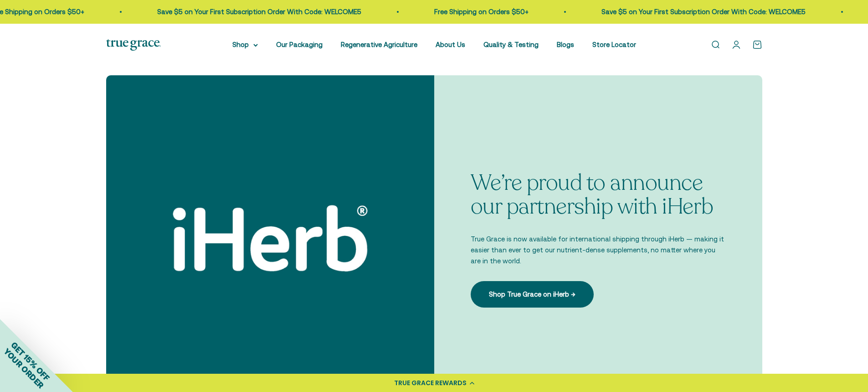 The width and height of the screenshot is (868, 392). Describe the element at coordinates (481, 11) in the screenshot. I see `a: Free Shipping on Orders $50+` at that location.